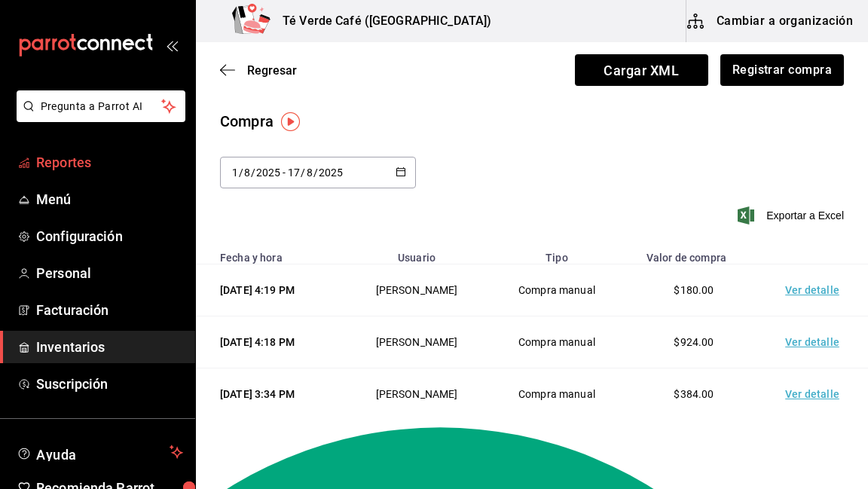  I want to click on button: Registrar compra, so click(782, 70).